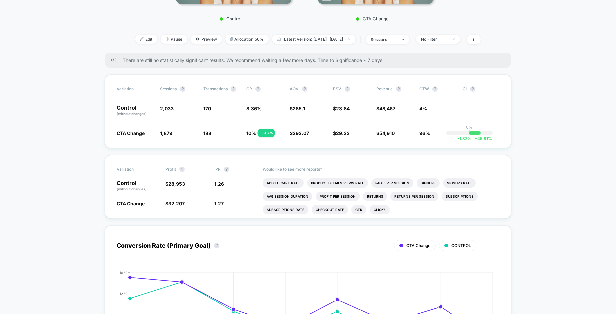 This screenshot has width=616, height=314. What do you see at coordinates (375, 196) in the screenshot?
I see `li: Returns` at bounding box center [375, 196].